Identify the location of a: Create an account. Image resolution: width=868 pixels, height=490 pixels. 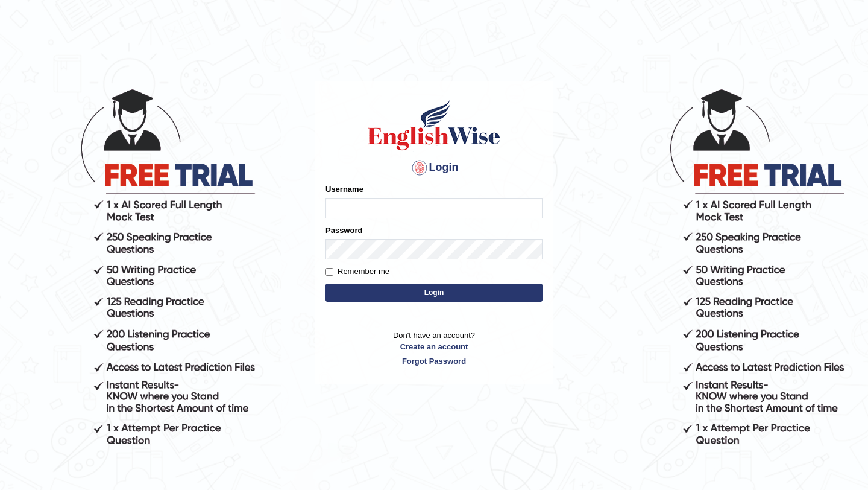
(434, 347).